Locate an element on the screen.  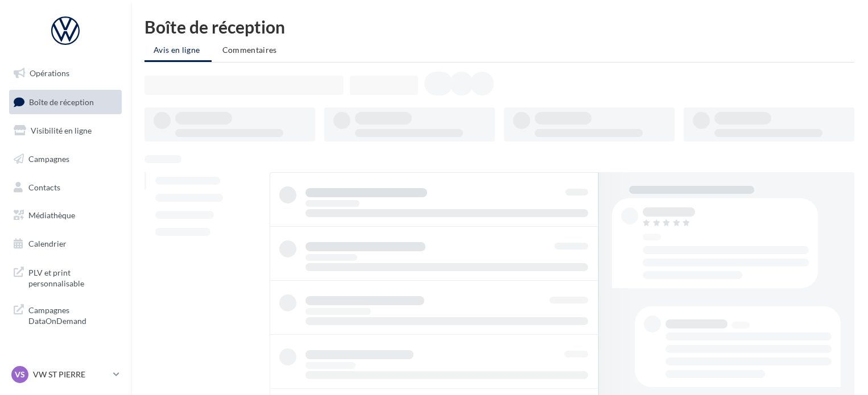
a: Visibilité en ligne is located at coordinates (65, 131).